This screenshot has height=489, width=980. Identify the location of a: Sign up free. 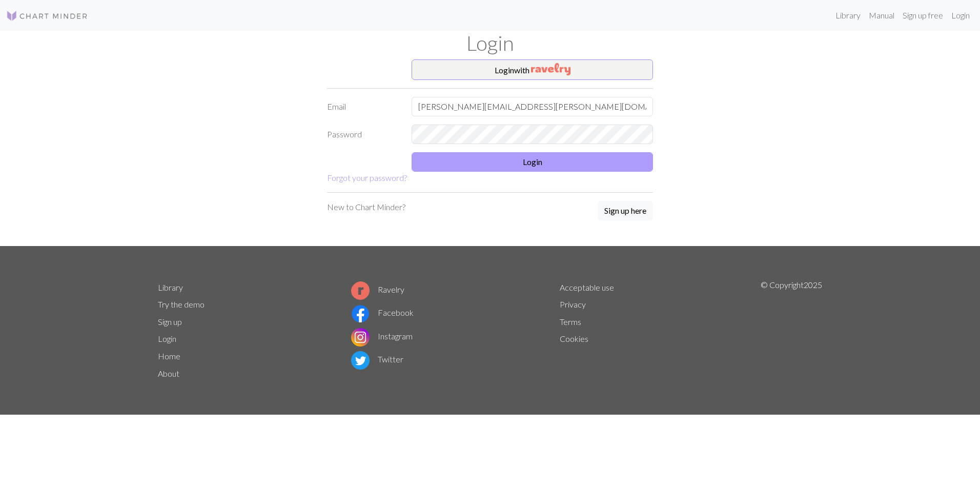
(922, 16).